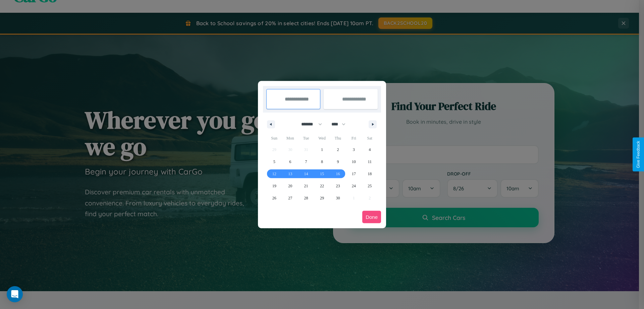  What do you see at coordinates (322, 138) in the screenshot?
I see `span: Wed` at bounding box center [322, 138].